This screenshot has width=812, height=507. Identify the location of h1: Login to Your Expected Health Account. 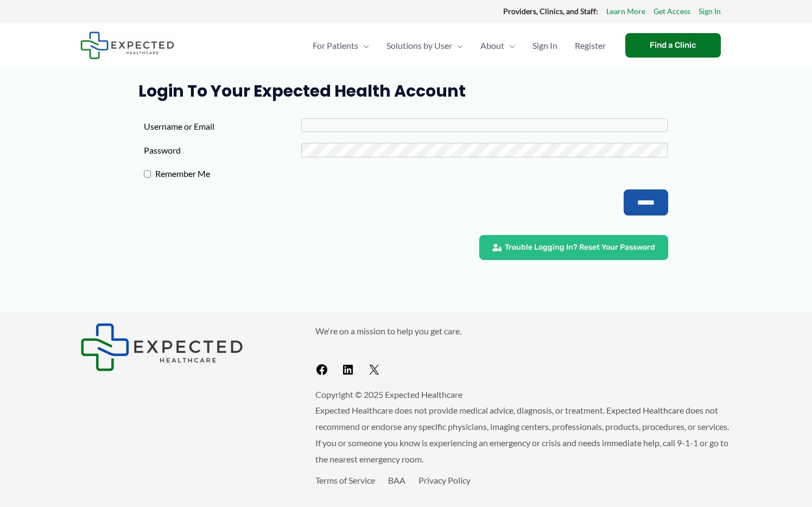
(406, 91).